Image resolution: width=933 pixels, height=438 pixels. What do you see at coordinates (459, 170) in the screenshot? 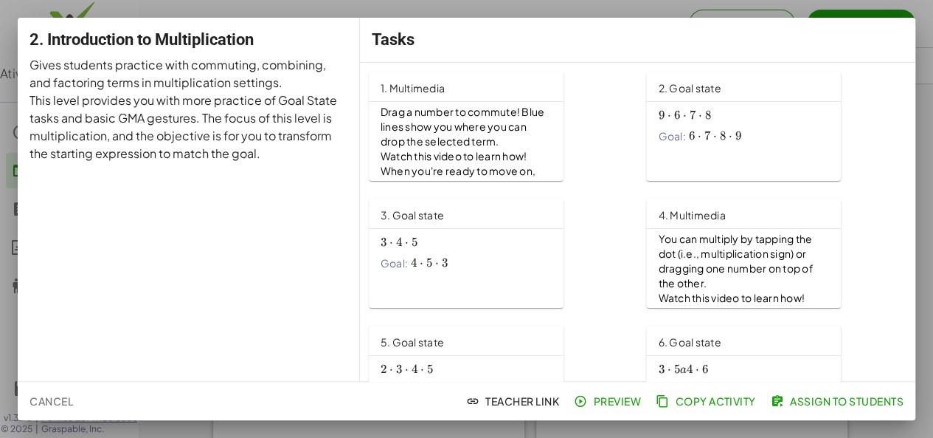
I see `span: Watch this video to learn how! When you're ready to move on, click continue!` at bounding box center [459, 170].